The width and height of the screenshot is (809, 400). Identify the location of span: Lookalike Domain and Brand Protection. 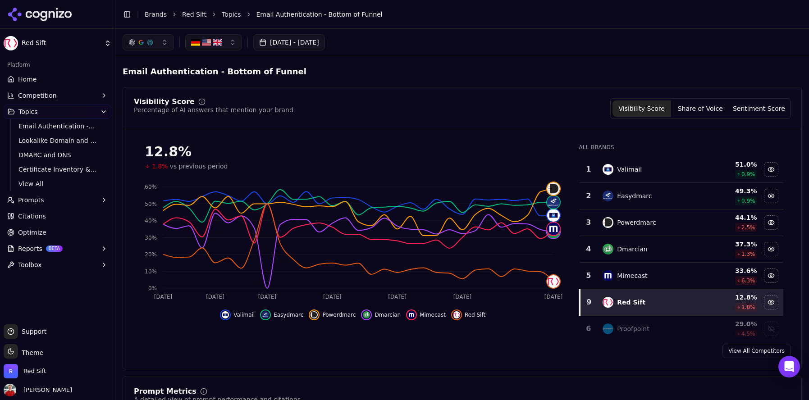
(58, 141).